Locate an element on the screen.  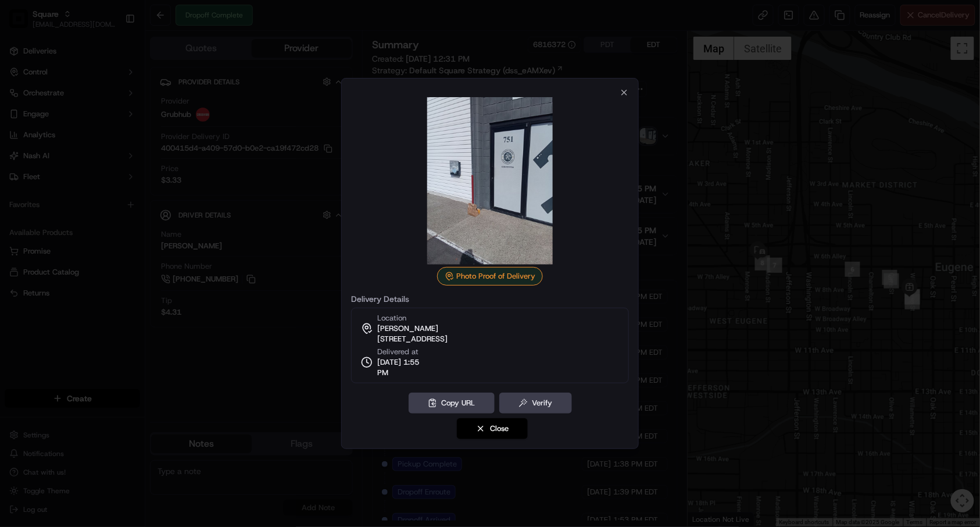
span: Delivered at is located at coordinates (404, 352).